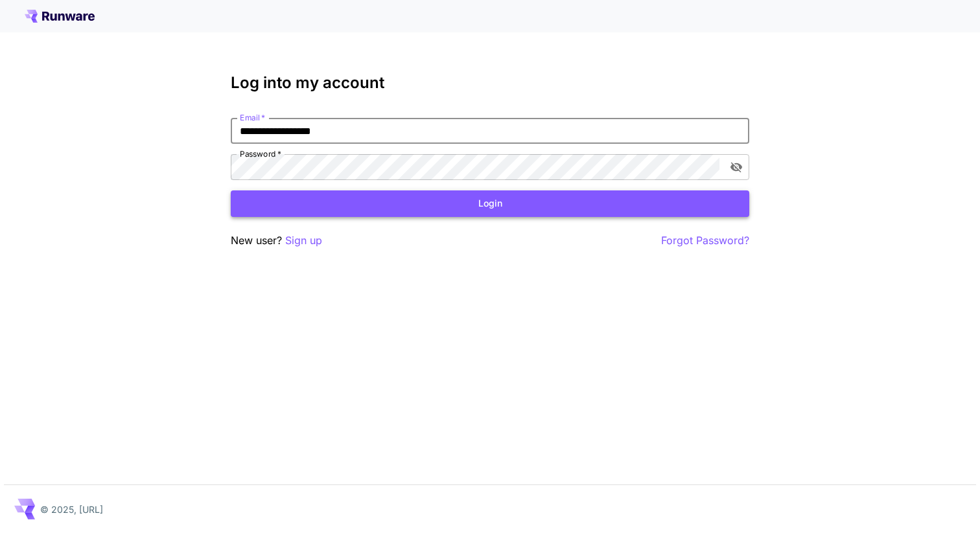 The height and width of the screenshot is (533, 980). Describe the element at coordinates (490, 83) in the screenshot. I see `h3: Log into my account` at that location.